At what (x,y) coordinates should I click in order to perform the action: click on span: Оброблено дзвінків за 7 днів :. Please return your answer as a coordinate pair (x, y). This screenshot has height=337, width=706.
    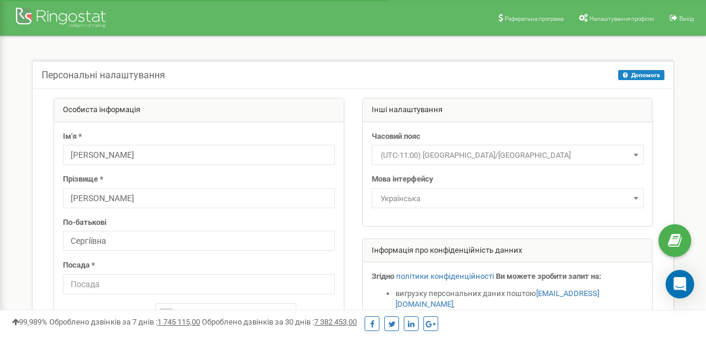
    Looking at the image, I should click on (125, 322).